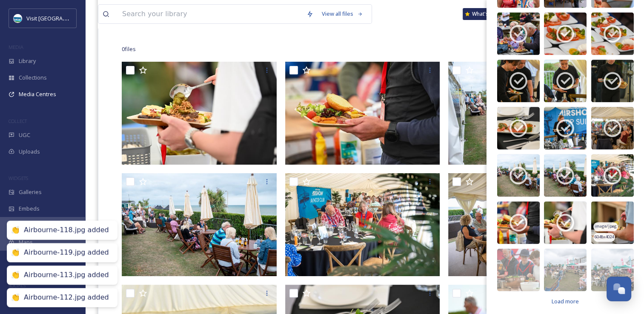 This screenshot has height=314, width=644. Describe the element at coordinates (565, 270) in the screenshot. I see `img: efd73e29-9757-4b27-ac26-15cc069ce744.jpg` at that location.